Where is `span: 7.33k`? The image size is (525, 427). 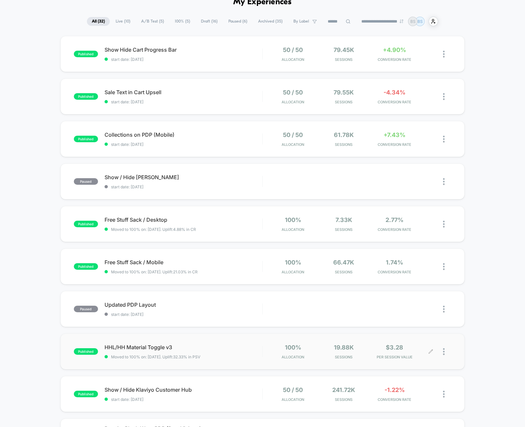 span: 7.33k is located at coordinates (344, 220).